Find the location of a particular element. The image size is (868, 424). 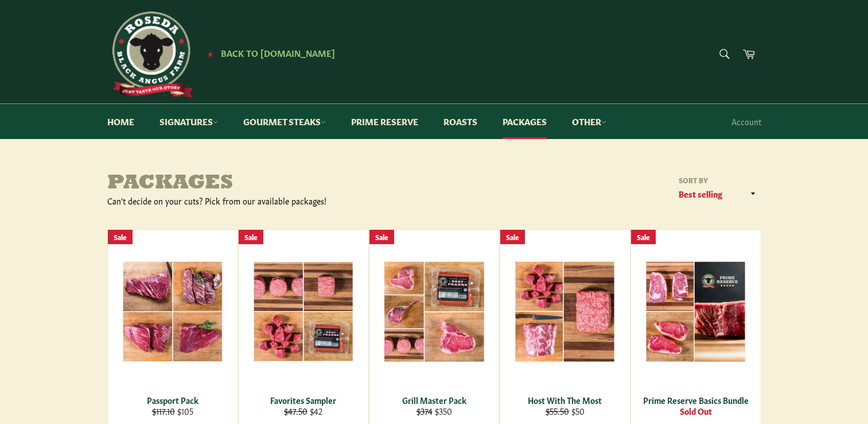

s: $374 is located at coordinates (424, 410).